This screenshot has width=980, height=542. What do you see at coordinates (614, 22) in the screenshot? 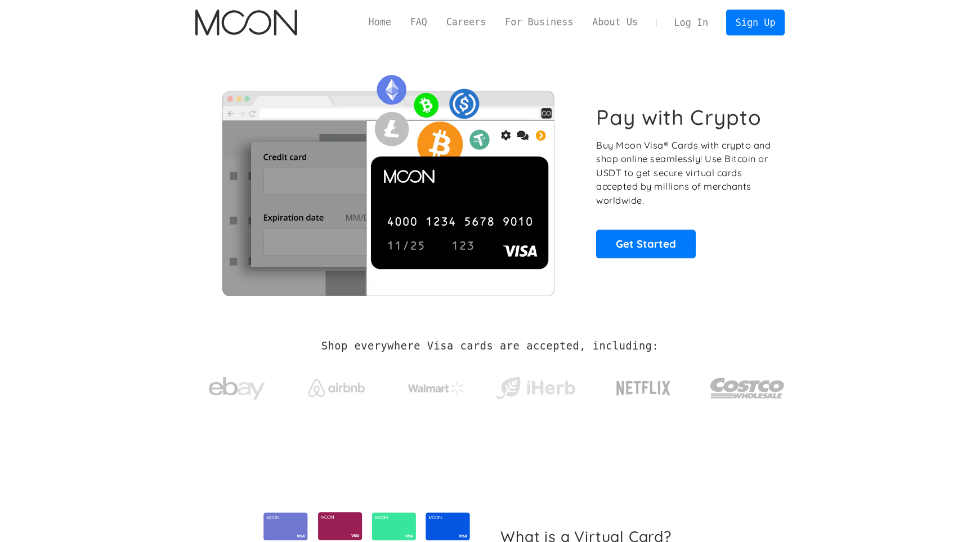
I see `a: About Us` at bounding box center [614, 22].